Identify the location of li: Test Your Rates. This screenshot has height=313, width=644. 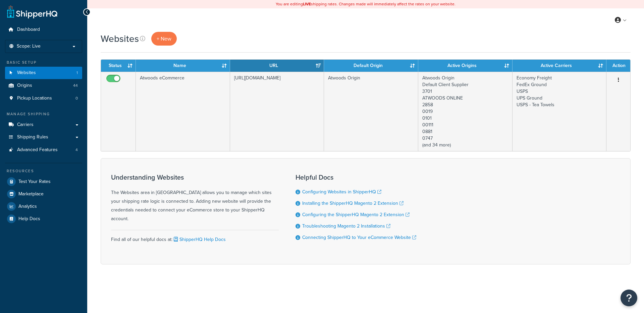
(44, 182).